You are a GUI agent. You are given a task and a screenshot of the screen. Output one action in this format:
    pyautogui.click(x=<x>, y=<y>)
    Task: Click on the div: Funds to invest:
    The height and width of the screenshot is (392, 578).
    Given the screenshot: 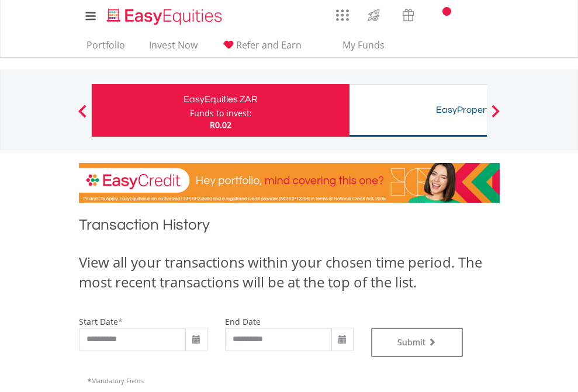 What is the action you would take?
    pyautogui.click(x=221, y=113)
    